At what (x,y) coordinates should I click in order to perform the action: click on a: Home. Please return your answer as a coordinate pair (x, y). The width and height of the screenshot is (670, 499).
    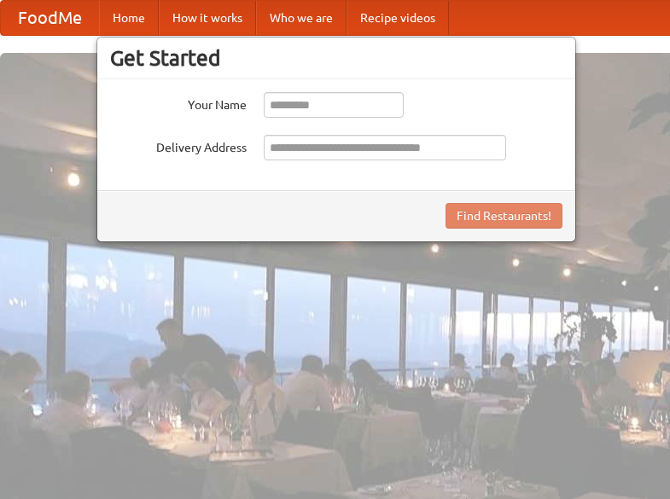
    Looking at the image, I should click on (129, 18).